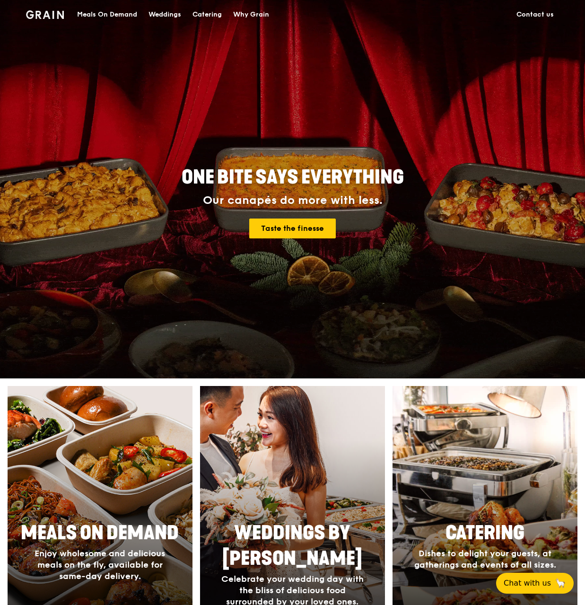 The width and height of the screenshot is (585, 605). Describe the element at coordinates (207, 15) in the screenshot. I see `a: Catering` at that location.